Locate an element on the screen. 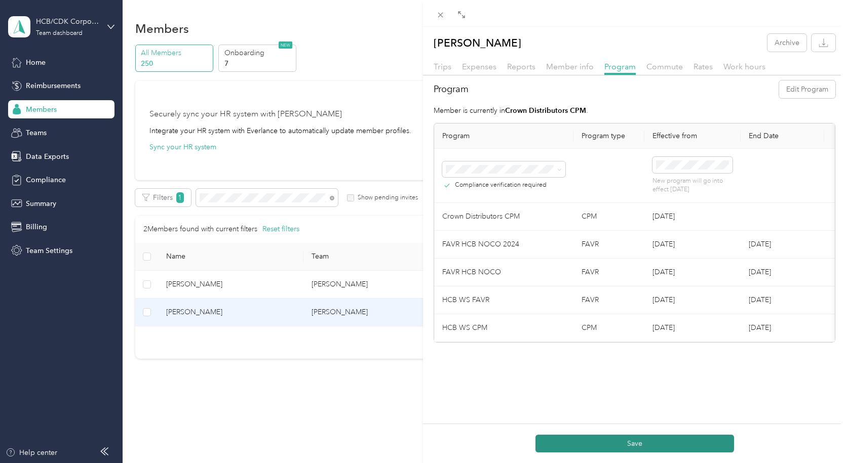  div: Compliance verification required is located at coordinates (503, 183).